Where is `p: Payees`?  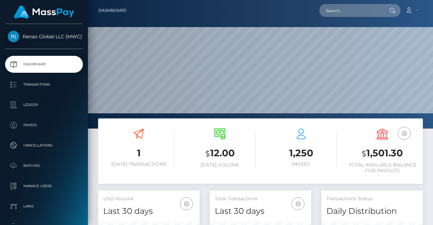 p: Payees is located at coordinates (44, 125).